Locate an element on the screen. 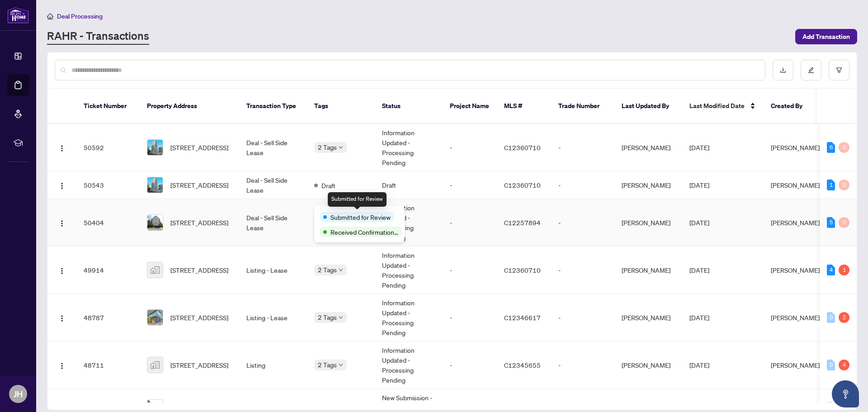 The height and width of the screenshot is (412, 868). th: Trade Number is located at coordinates (582, 106).